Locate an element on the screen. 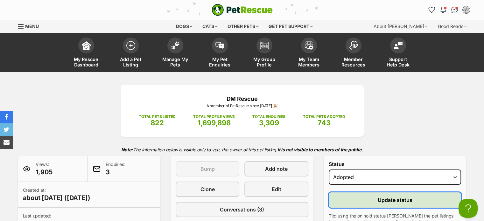 Image resolution: width=484 pixels, height=221 pixels. span: My Group Profile is located at coordinates (264, 62).